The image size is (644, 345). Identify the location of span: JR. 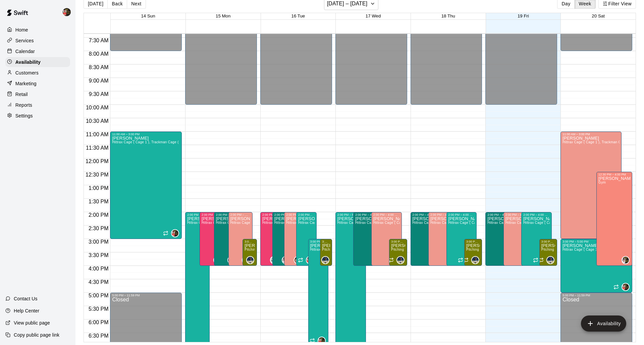
(274, 260).